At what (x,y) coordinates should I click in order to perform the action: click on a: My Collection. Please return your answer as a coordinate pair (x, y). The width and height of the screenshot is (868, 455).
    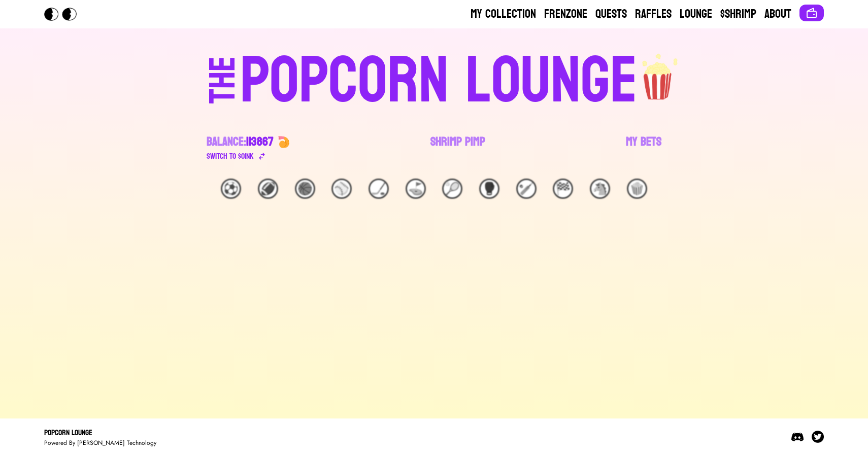
    Looking at the image, I should click on (503, 14).